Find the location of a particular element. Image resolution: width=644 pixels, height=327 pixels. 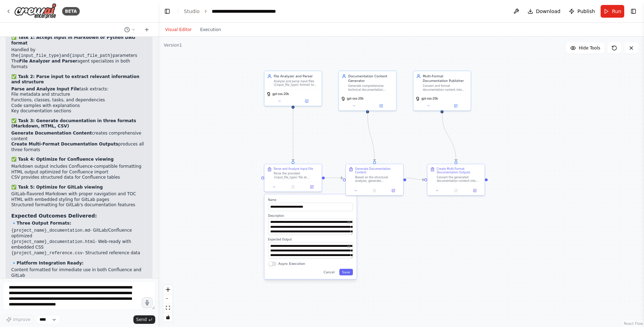

a: Studio is located at coordinates (191, 11).